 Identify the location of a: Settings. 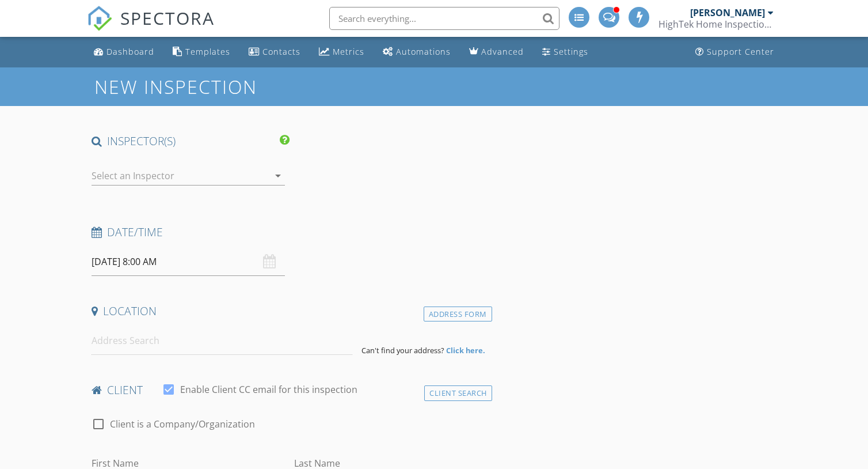
(565, 52).